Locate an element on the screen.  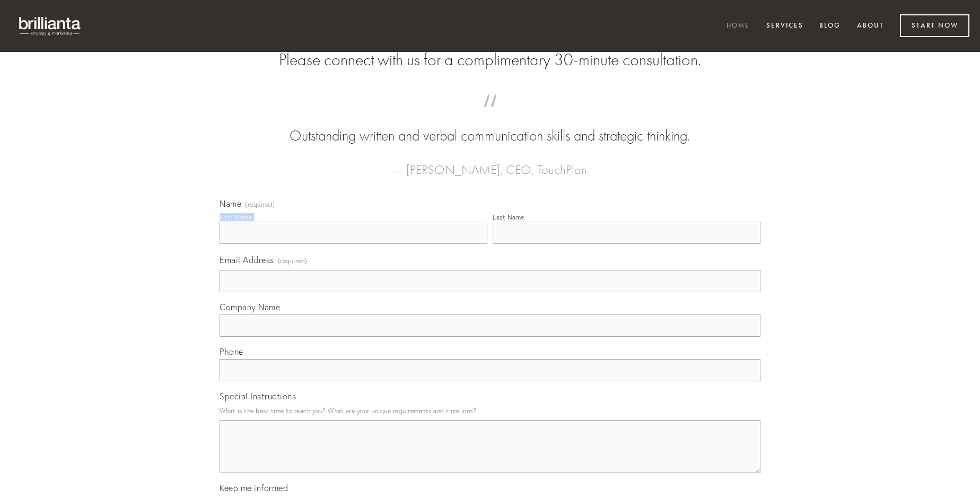
a: Blog is located at coordinates (830, 26).